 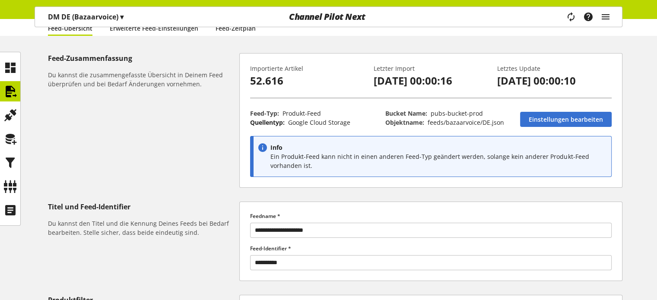 What do you see at coordinates (86, 17) in the screenshot?
I see `p: DM DE (Bazaarvoice)` at bounding box center [86, 17].